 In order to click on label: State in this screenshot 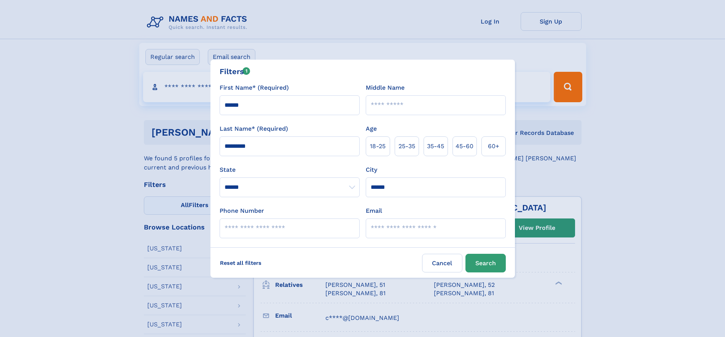, I will do `click(290, 170)`.